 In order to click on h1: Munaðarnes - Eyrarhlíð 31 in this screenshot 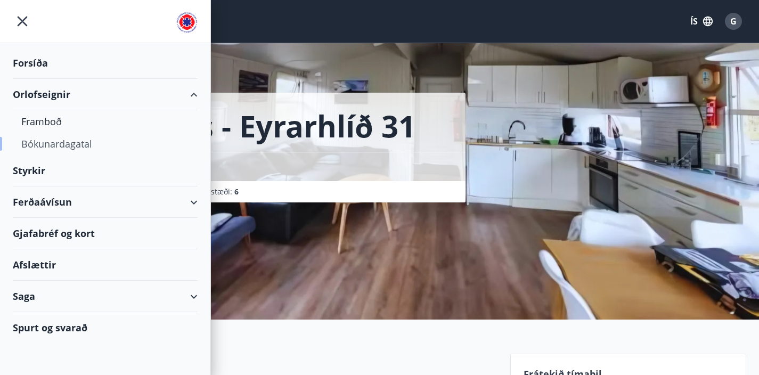, I will do `click(220, 126)`.